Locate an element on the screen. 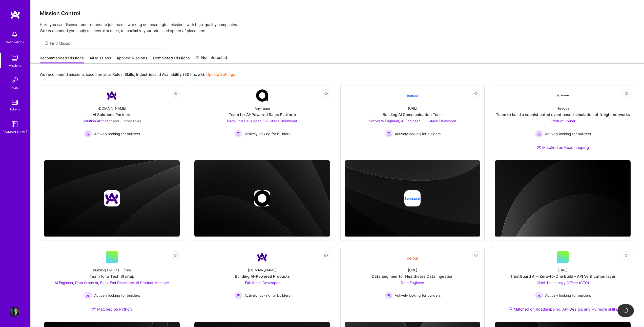 The height and width of the screenshot is (327, 644). div: AI Solutions Partners is located at coordinates (112, 114).